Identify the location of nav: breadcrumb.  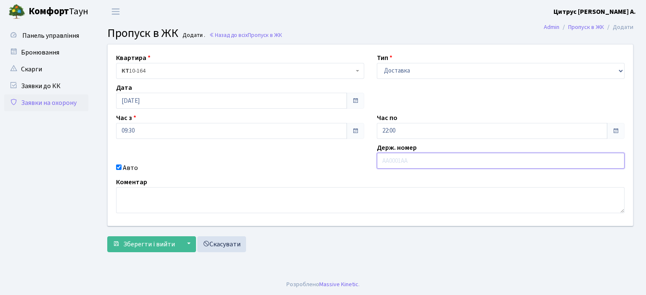
(588, 27).